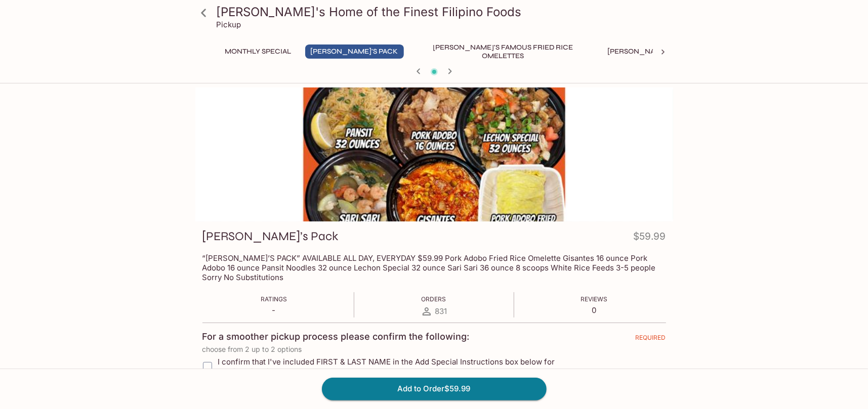  What do you see at coordinates (594, 310) in the screenshot?
I see `p: 0` at bounding box center [594, 310].